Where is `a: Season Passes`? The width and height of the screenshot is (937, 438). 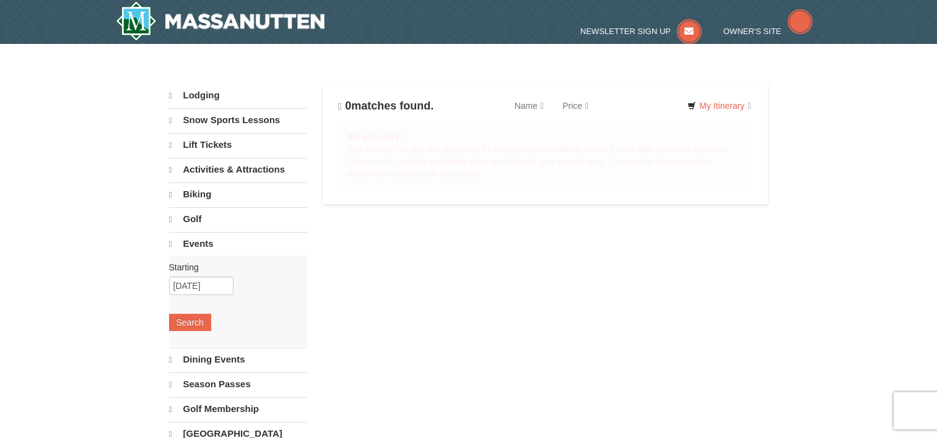
a: Season Passes is located at coordinates (238, 384).